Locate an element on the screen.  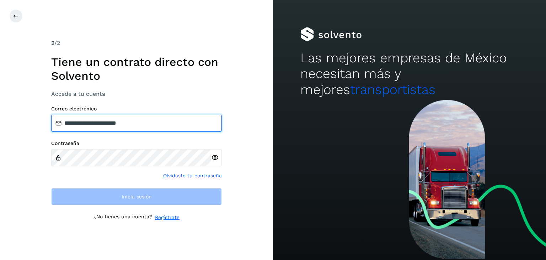
span: 2 is located at coordinates (53, 43).